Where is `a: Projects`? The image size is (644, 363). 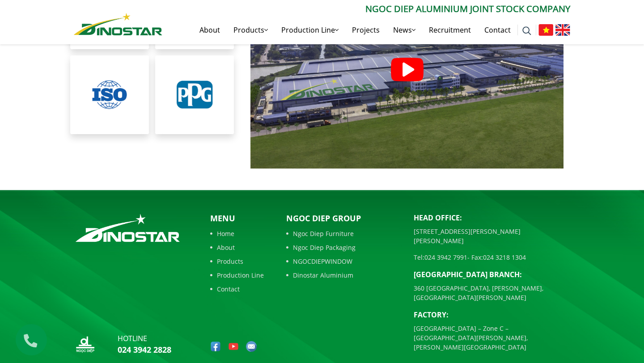 a: Projects is located at coordinates (366, 30).